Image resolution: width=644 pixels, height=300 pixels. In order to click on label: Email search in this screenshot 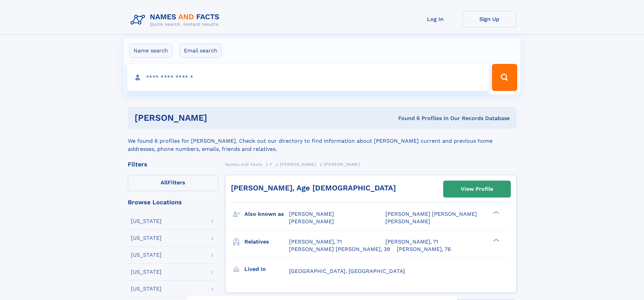, I will do `click(201, 51)`.